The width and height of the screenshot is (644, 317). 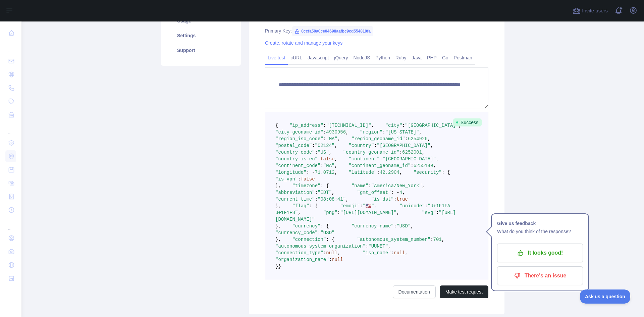 I want to click on span: "autonomous_system_number", so click(x=394, y=239).